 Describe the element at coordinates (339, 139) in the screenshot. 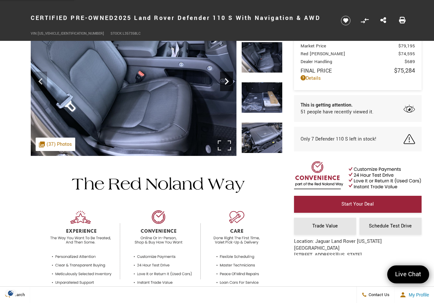

I see `span: Only 7 Defender 110 S left in stock!` at that location.